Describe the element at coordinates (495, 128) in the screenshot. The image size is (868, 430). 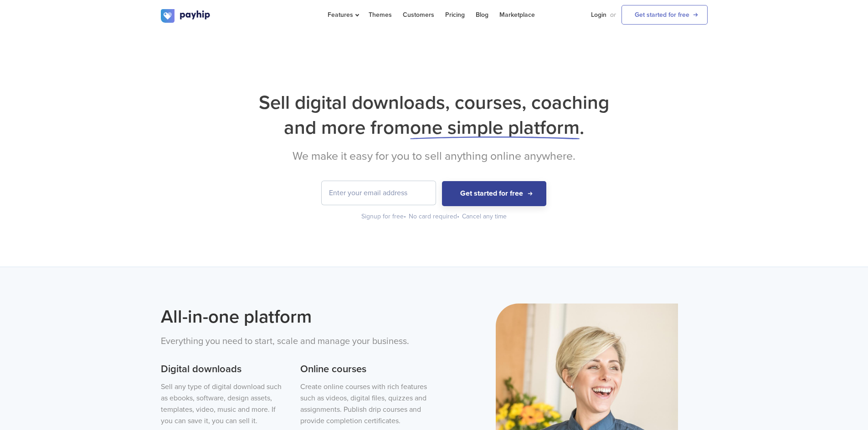
I see `span: one simple platform` at that location.